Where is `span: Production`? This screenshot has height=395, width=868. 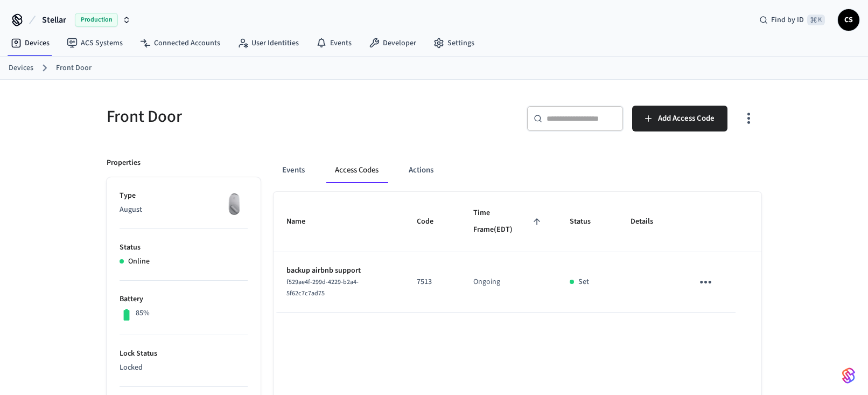 span: Production is located at coordinates (96, 20).